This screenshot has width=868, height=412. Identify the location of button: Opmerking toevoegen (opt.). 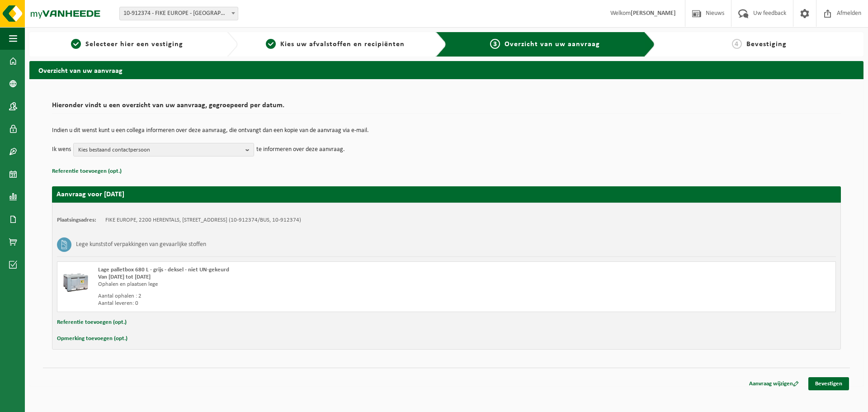
(92, 338).